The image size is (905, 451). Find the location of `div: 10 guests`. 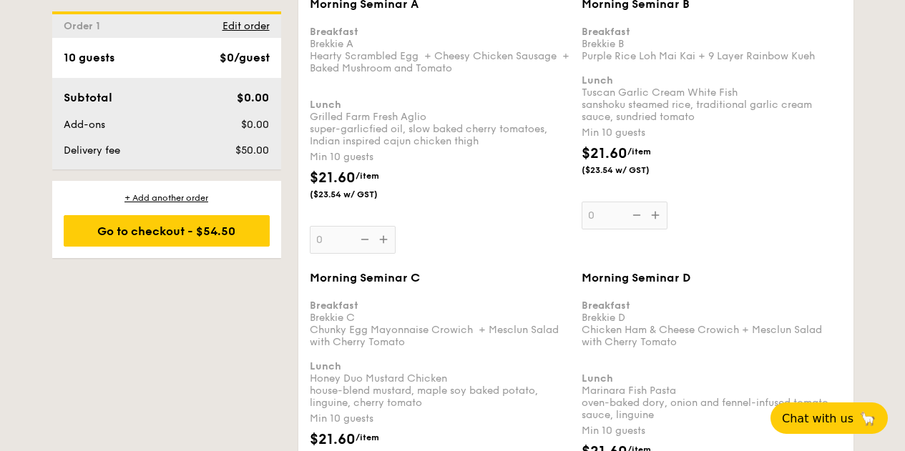

div: 10 guests is located at coordinates (89, 58).